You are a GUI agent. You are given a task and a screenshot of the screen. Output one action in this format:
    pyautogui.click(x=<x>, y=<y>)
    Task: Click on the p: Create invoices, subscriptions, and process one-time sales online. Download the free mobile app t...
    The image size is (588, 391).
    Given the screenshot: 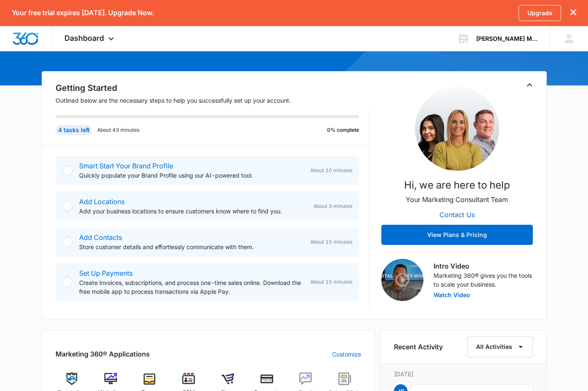 What is the action you would take?
    pyautogui.click(x=191, y=287)
    